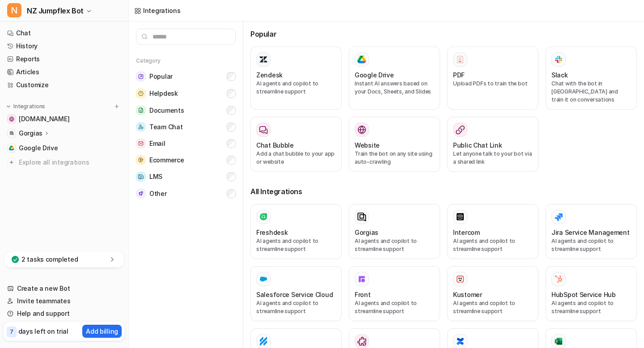 This screenshot has width=644, height=348. Describe the element at coordinates (493, 293) in the screenshot. I see `button: KustomerKustomerAI agents and copilot to streamline support` at that location.